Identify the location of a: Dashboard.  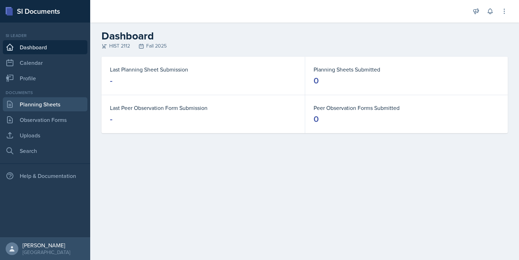
(45, 47).